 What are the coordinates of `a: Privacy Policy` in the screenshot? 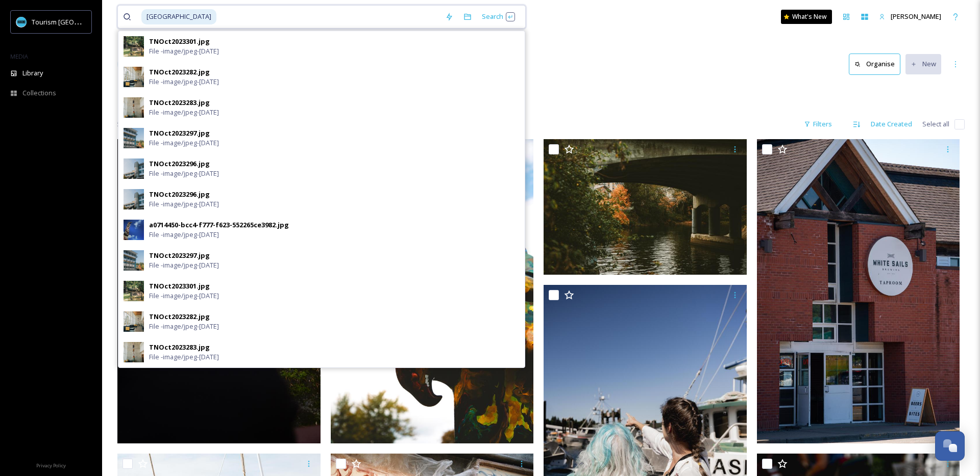 It's located at (51, 465).